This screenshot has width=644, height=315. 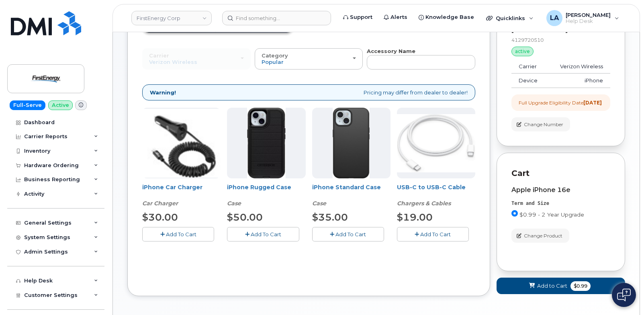 I want to click on span: $0.99, so click(x=581, y=286).